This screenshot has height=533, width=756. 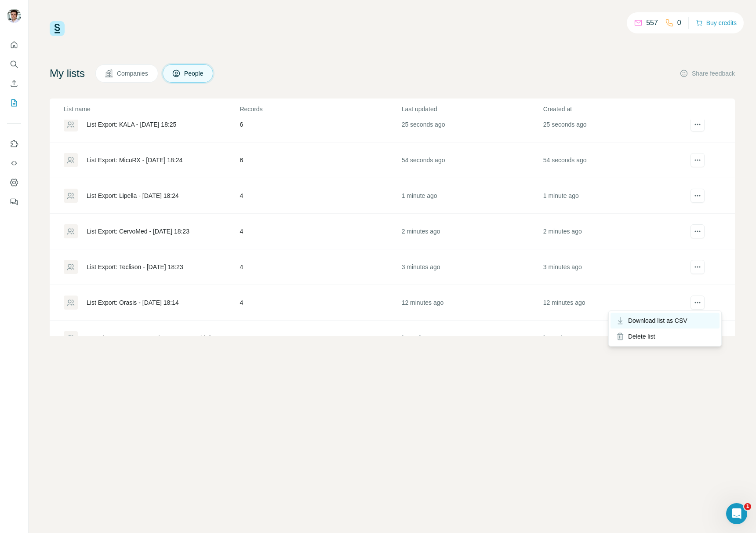 I want to click on span: People, so click(x=194, y=73).